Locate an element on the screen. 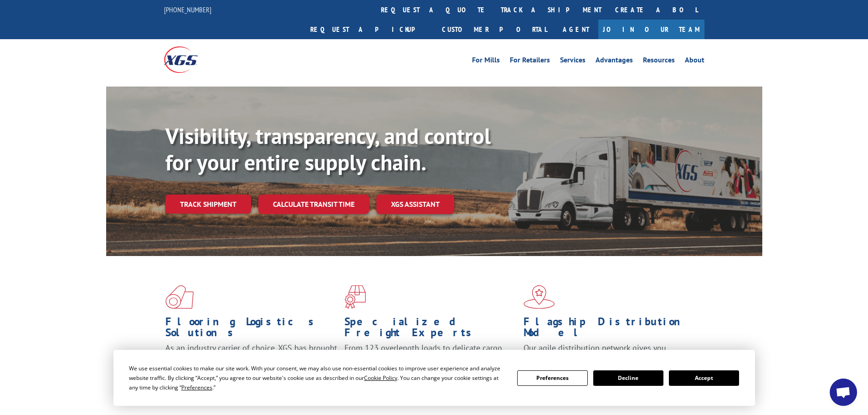 Image resolution: width=868 pixels, height=415 pixels. a: Track shipment is located at coordinates (208, 204).